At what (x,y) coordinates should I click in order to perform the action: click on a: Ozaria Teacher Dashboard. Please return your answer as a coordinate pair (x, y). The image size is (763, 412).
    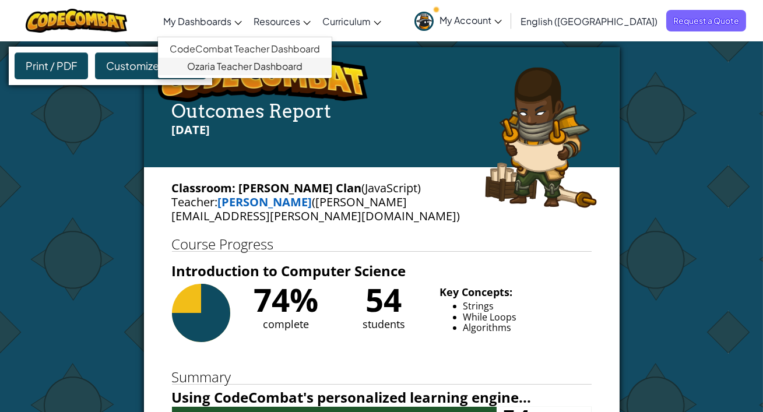
    Looking at the image, I should click on (245, 66).